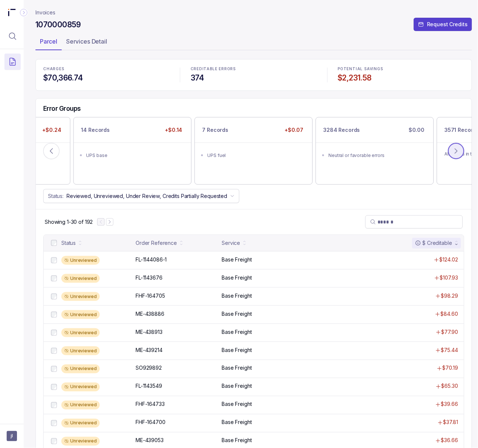  Describe the element at coordinates (254, 78) in the screenshot. I see `h4: 374` at that location.